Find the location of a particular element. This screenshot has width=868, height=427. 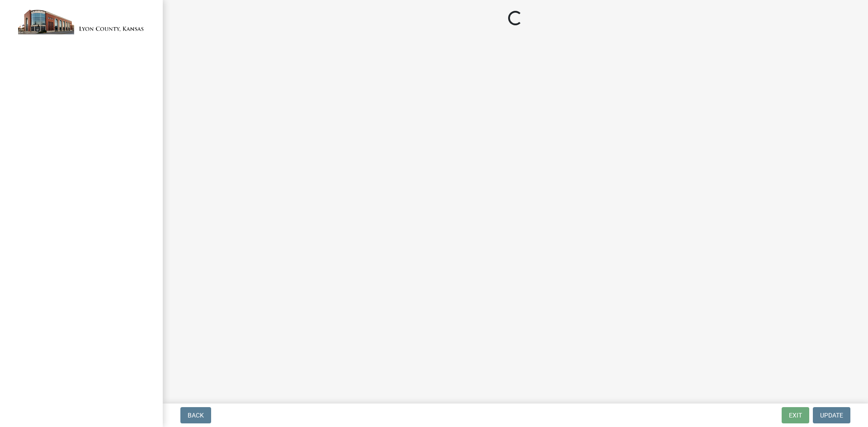

button: Back is located at coordinates (196, 415).